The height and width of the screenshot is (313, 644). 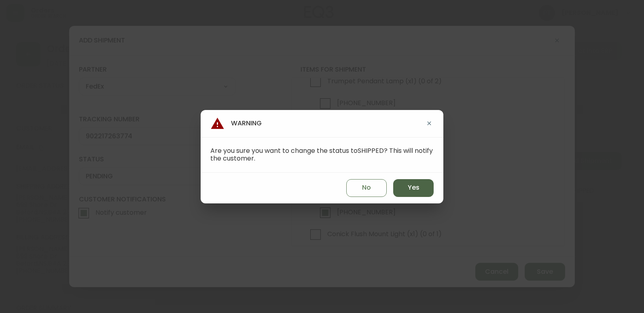 I want to click on button: Yes, so click(x=413, y=188).